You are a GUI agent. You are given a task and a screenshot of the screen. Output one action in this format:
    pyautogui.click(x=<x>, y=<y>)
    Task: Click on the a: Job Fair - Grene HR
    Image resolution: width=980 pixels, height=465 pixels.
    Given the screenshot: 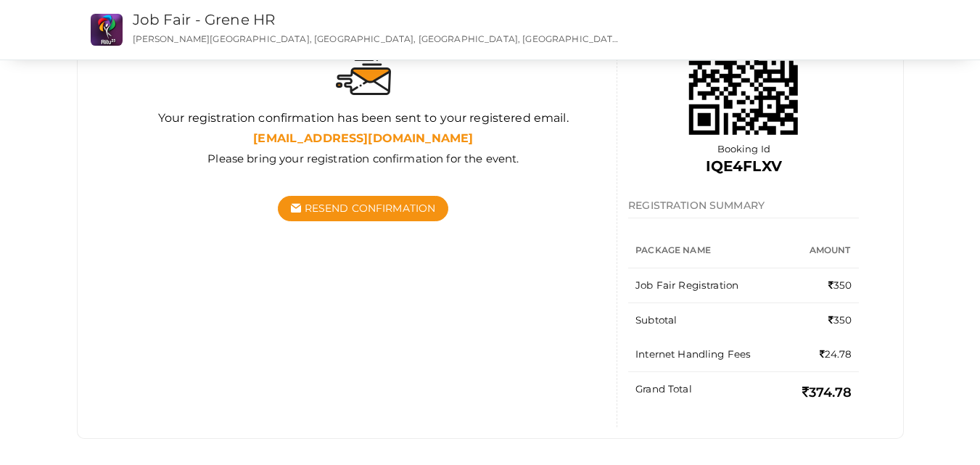 What is the action you would take?
    pyautogui.click(x=204, y=20)
    